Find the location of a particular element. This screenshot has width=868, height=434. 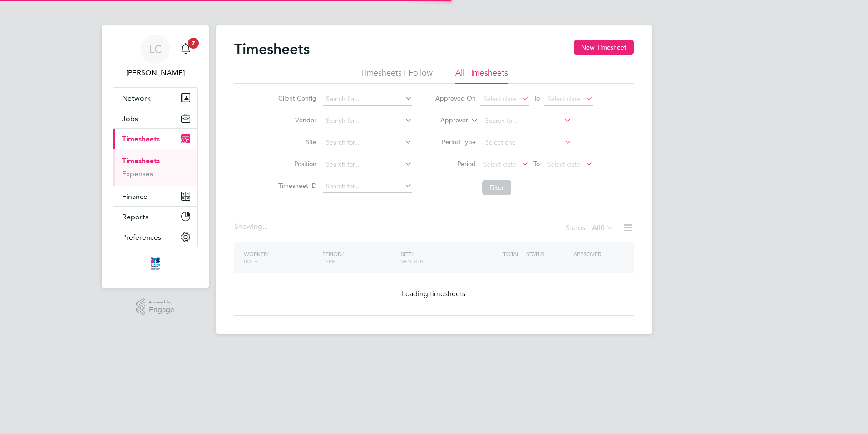

a: Powered byEngage is located at coordinates (155, 307).